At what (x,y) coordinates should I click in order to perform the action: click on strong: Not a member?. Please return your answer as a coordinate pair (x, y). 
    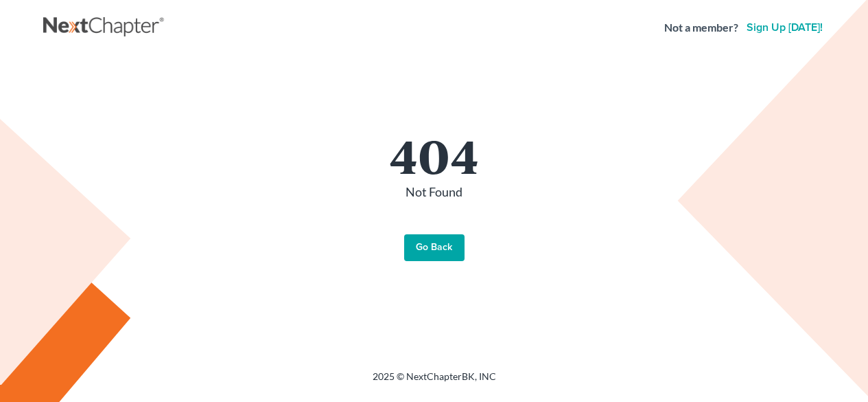
    Looking at the image, I should click on (701, 27).